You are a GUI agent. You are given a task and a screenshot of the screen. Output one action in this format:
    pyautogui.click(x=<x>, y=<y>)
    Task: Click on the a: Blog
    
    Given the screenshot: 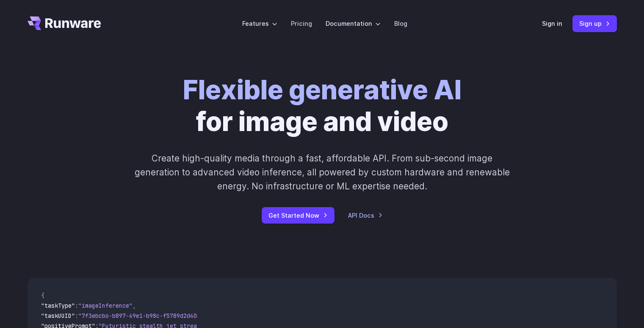 What is the action you would take?
    pyautogui.click(x=400, y=23)
    